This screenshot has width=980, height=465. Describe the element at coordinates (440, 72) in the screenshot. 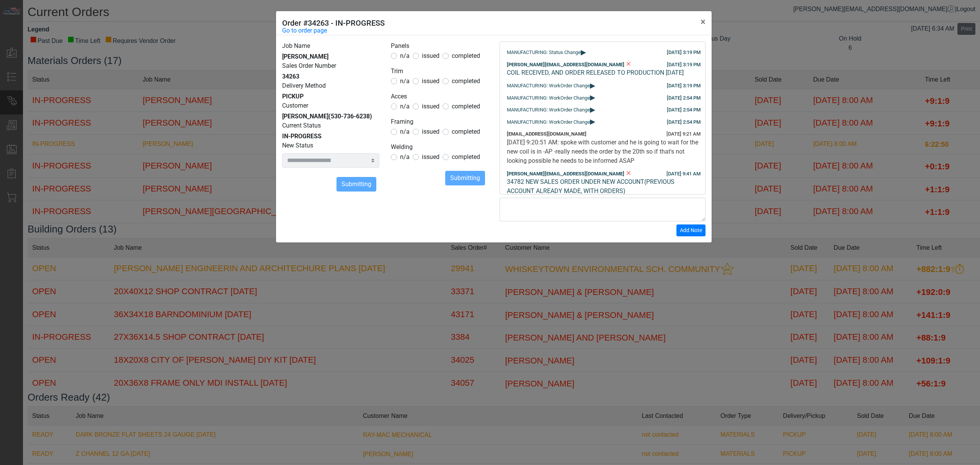

I see `legend: Trim` at that location.